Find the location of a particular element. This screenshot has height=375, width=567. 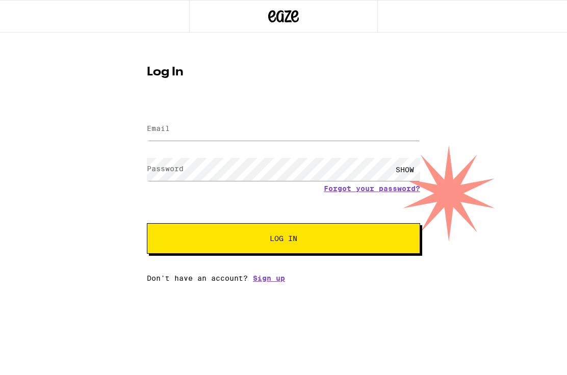

a: Sign up is located at coordinates (269, 278).